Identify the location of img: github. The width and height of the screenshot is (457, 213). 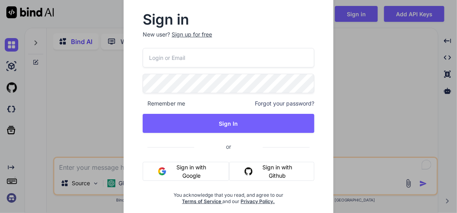
(248, 171).